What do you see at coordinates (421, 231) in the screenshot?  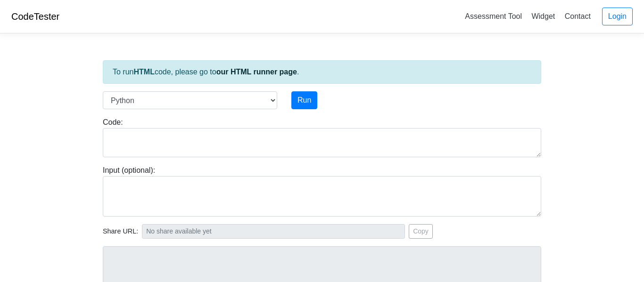 I see `button: Copy` at bounding box center [421, 231].